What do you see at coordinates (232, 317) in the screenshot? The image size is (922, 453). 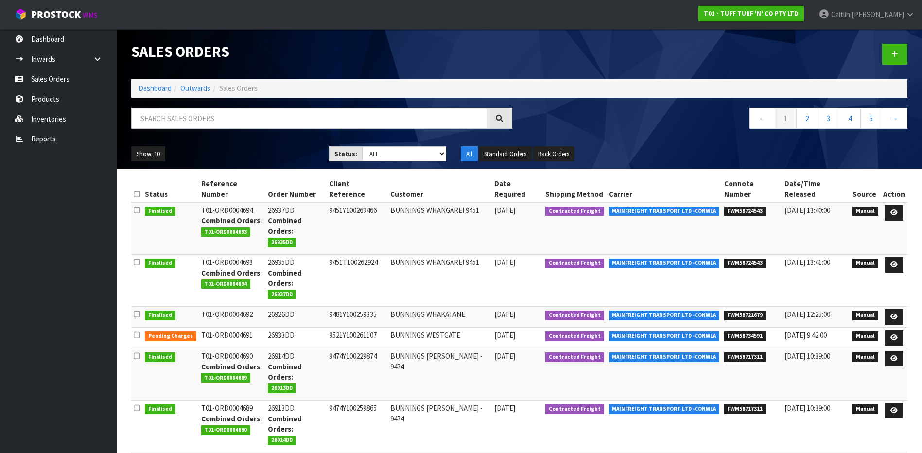 I see `td: T01-ORD0004692` at bounding box center [232, 317].